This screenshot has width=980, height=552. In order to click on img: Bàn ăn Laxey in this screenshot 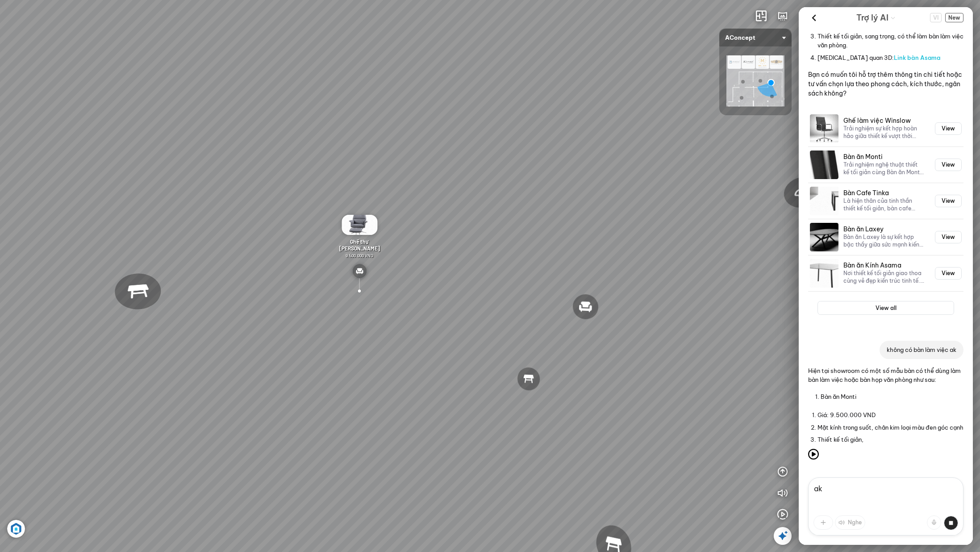, I will do `click(824, 237)`.